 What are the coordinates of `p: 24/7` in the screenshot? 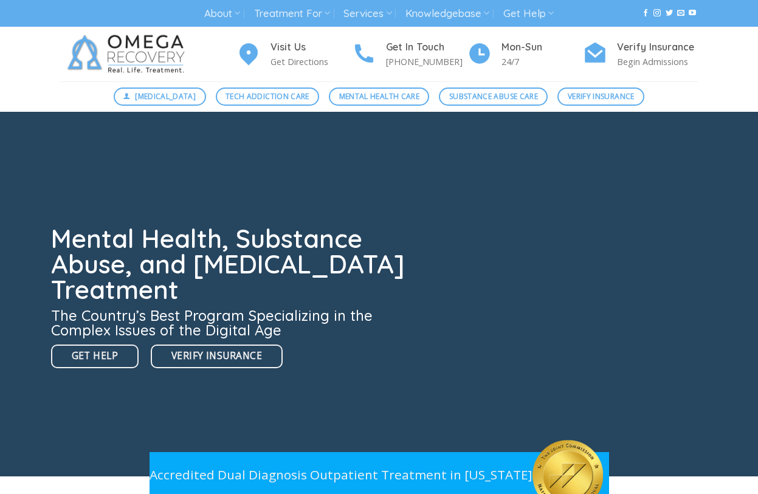 It's located at (542, 61).